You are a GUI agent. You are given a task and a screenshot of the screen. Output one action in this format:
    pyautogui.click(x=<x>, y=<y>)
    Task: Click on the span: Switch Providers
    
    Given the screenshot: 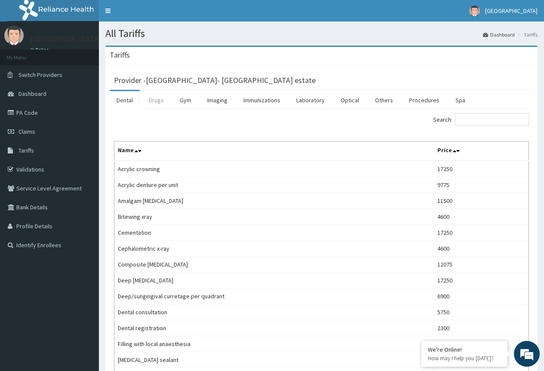 What is the action you would take?
    pyautogui.click(x=40, y=75)
    